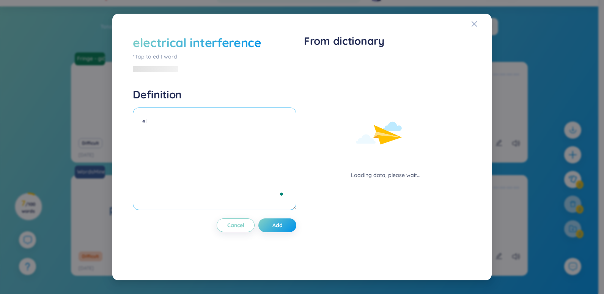 Image resolution: width=604 pixels, height=294 pixels. I want to click on div: electrical interference, so click(197, 42).